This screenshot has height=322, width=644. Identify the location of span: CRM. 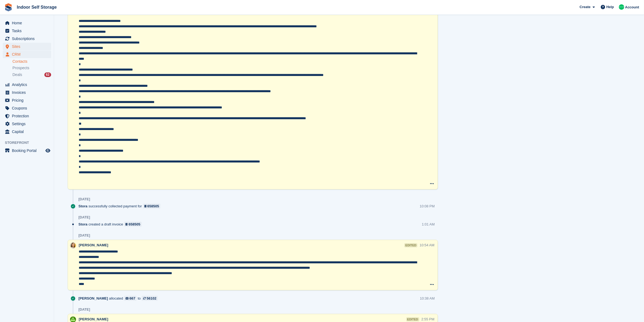
(28, 54).